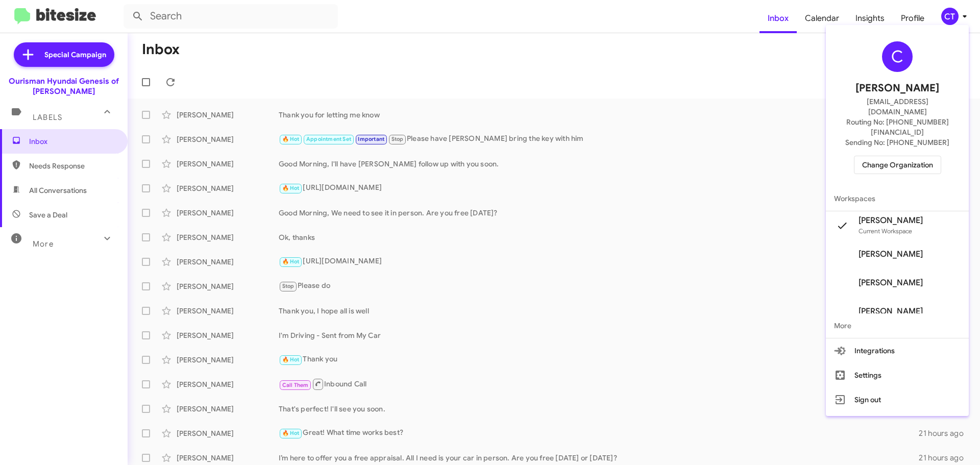 Image resolution: width=980 pixels, height=465 pixels. What do you see at coordinates (897, 165) in the screenshot?
I see `button: Change Organization` at bounding box center [897, 165].